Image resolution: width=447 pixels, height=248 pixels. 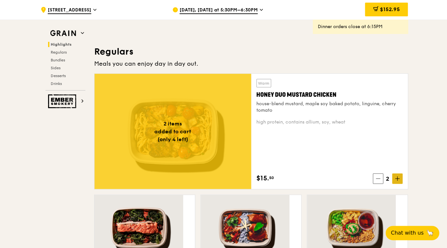 What do you see at coordinates (56, 84) in the screenshot?
I see `span: Drinks` at bounding box center [56, 84].